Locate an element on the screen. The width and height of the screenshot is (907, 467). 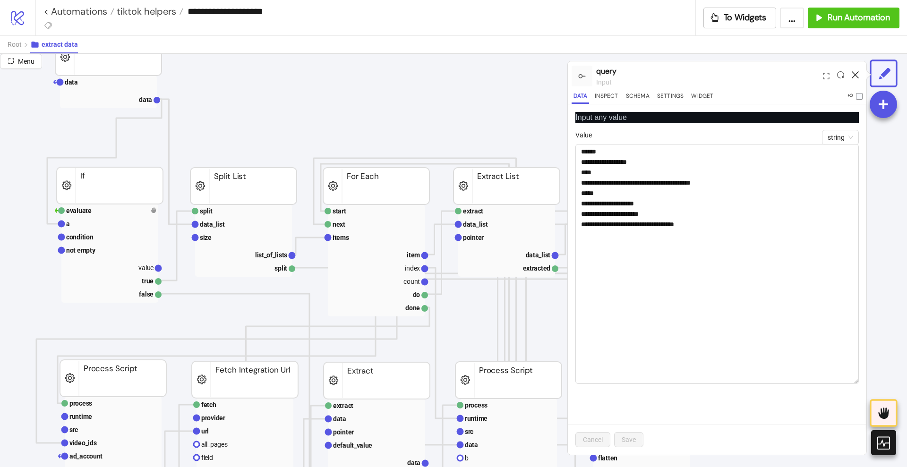
span: To Widgets is located at coordinates (745, 17).